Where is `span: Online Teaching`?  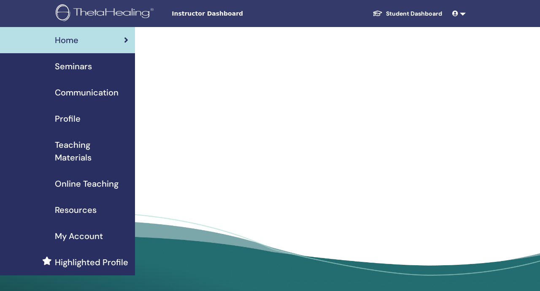
span: Online Teaching is located at coordinates (87, 184).